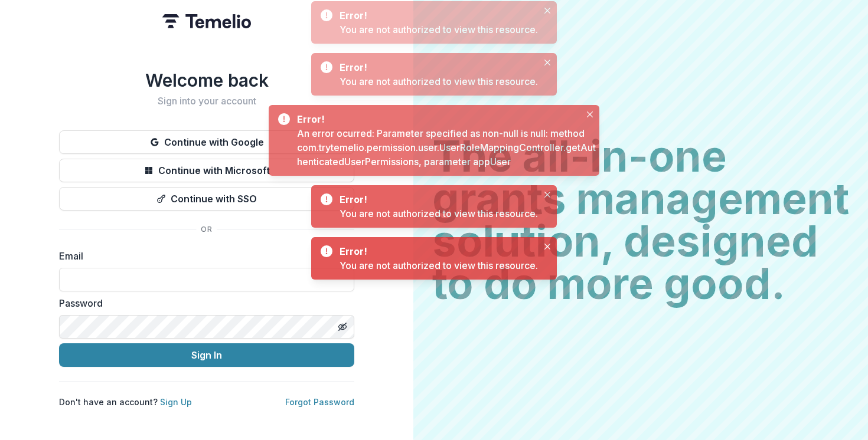 The width and height of the screenshot is (868, 440). Describe the element at coordinates (448, 147) in the screenshot. I see `div: An error ocurred: Parameter specified as non-null is null: method com.trytemelio.permission.user....` at that location.